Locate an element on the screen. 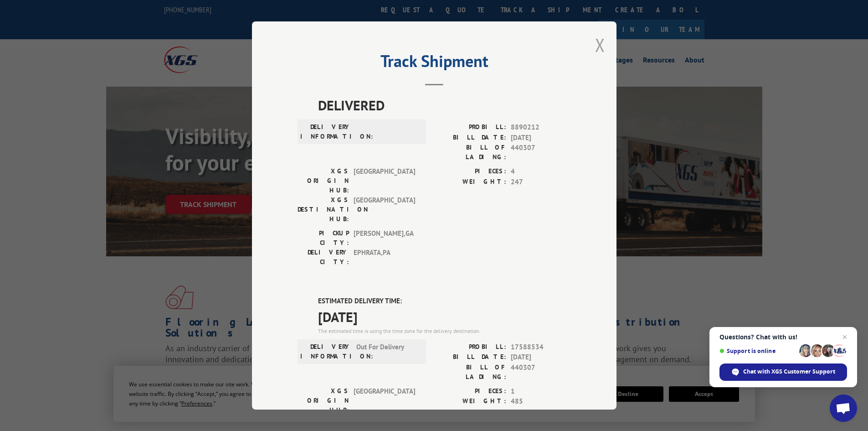 This screenshot has height=431, width=868. label: XGS DESTINATION HUB: is located at coordinates (323, 209).